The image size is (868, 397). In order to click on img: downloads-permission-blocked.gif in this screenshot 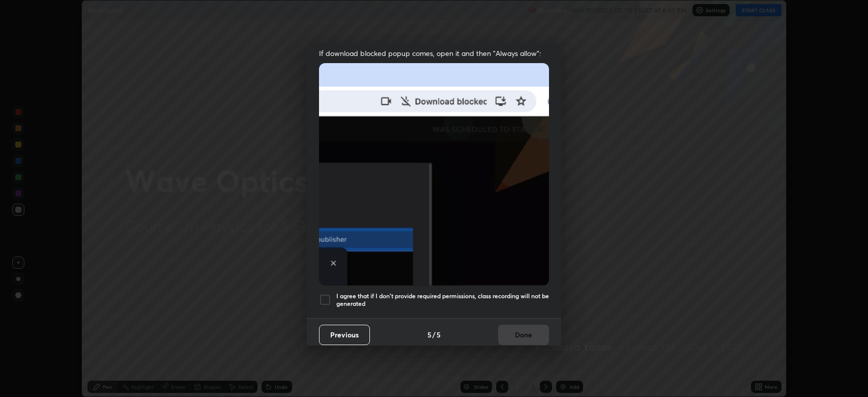, I will do `click(434, 174)`.